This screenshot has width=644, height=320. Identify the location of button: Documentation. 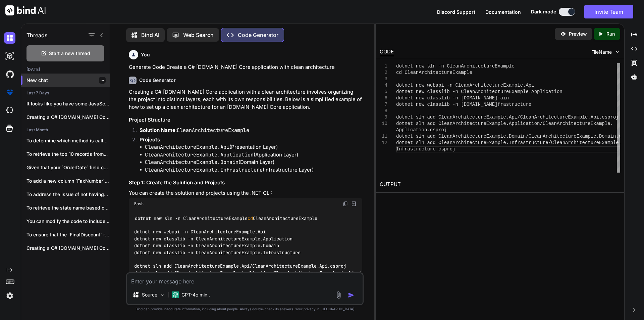
(503, 12).